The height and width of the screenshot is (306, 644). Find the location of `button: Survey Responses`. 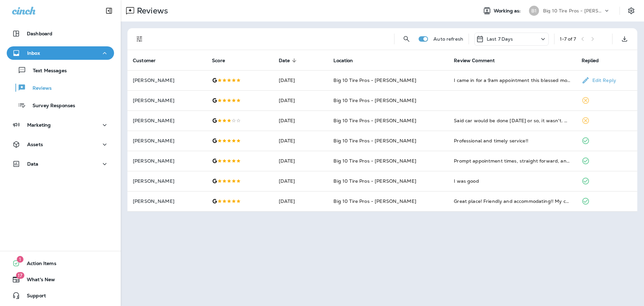

button: Survey Responses is located at coordinates (60, 105).